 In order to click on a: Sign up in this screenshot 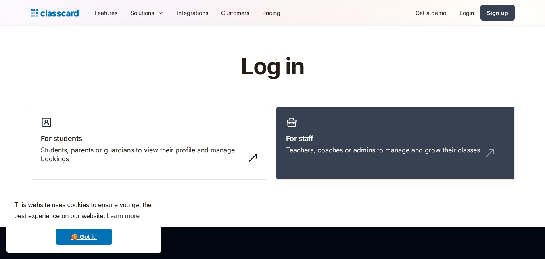, I will do `click(497, 13)`.